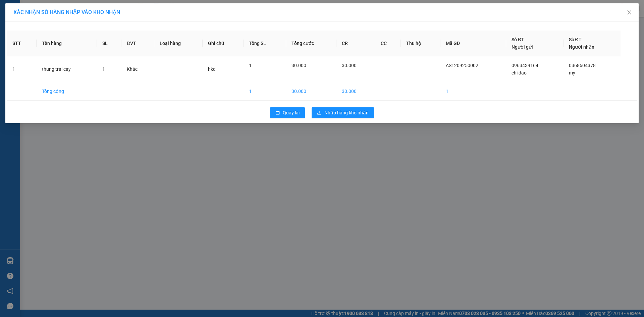 Image resolution: width=644 pixels, height=317 pixels. What do you see at coordinates (388, 43) in the screenshot?
I see `th: CC` at bounding box center [388, 43].